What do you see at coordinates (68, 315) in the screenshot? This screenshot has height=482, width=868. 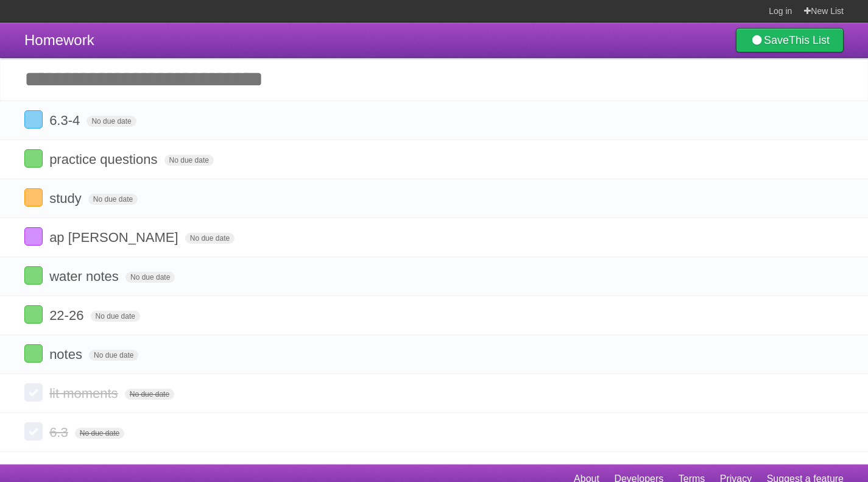 I see `span: 22-26` at bounding box center [68, 315].